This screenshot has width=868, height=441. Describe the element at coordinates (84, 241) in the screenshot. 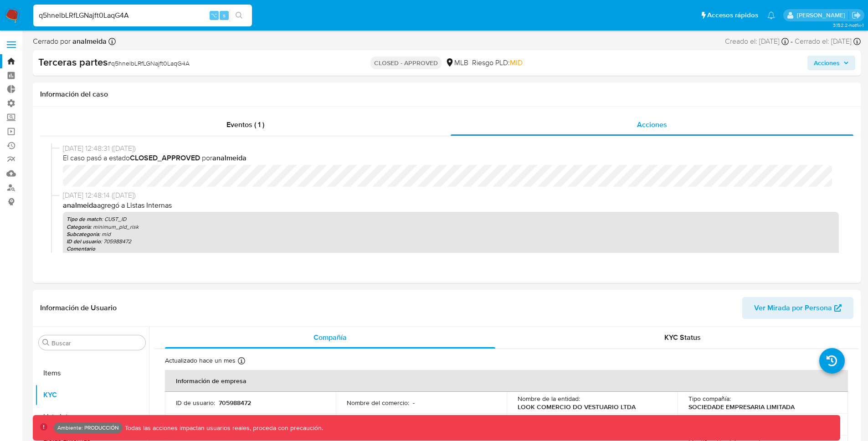

I see `b: ID del usuario` at that location.